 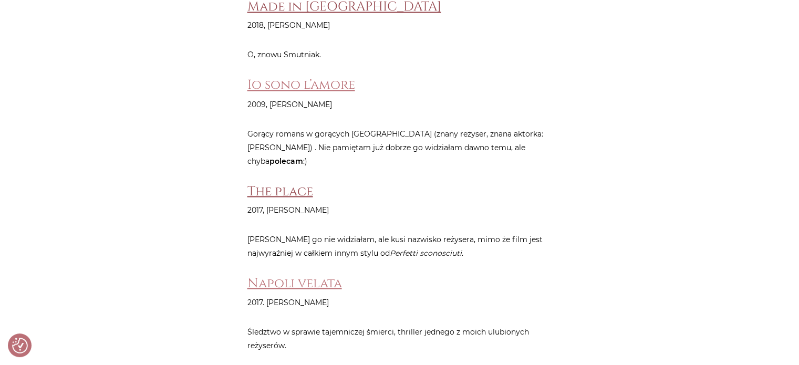 What do you see at coordinates (425, 253) in the screenshot?
I see `em: Perfetti sconosciuti` at bounding box center [425, 253].